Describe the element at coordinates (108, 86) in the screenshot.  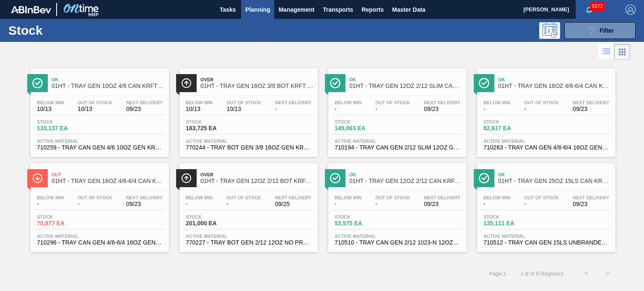
I see `span: 01HT - TRAY GEN 10OZ 4/6 CAN KRFT 2130-B` at that location.